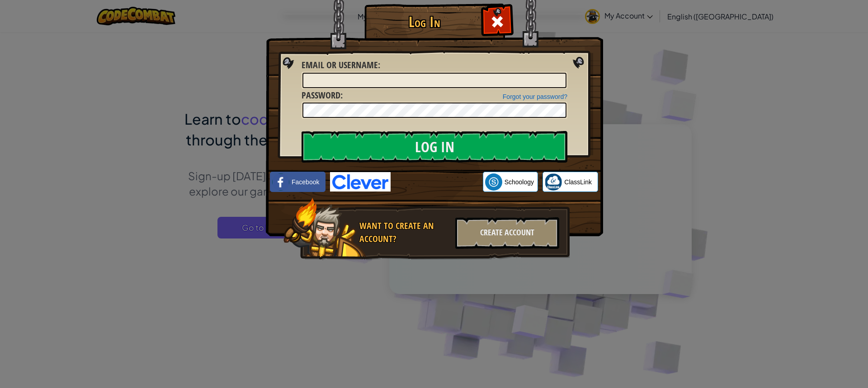  Describe the element at coordinates (281, 182) in the screenshot. I see `img: facebook_small.png` at that location.